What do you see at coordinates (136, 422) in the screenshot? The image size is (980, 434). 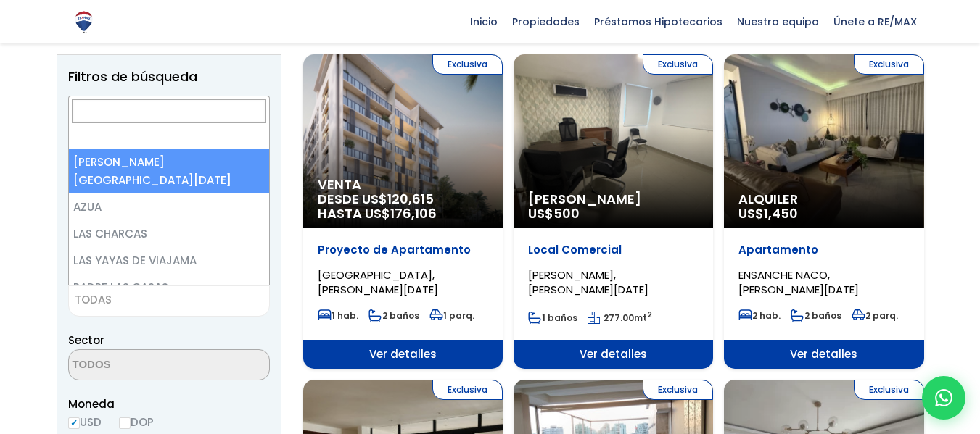 I see `label: DOP` at bounding box center [136, 422].